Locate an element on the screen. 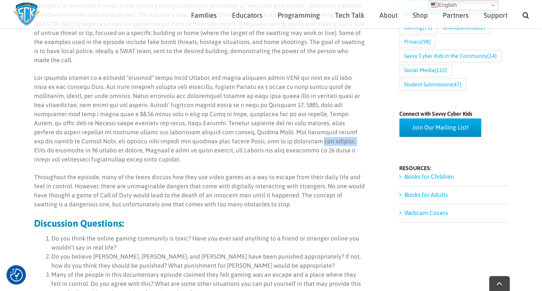 This screenshot has width=542, height=291. strong: Discussion Questions: is located at coordinates (78, 223).